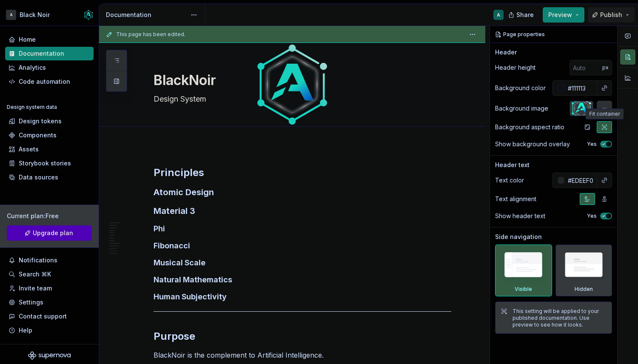  I want to click on a: Upgrade plan, so click(49, 233).